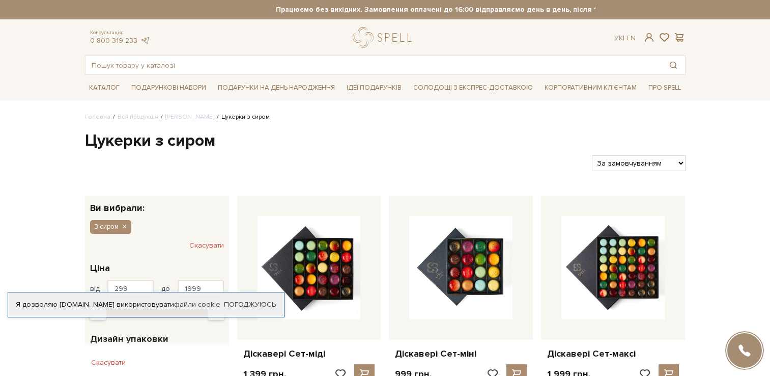  I want to click on span: З сиром, so click(106, 226).